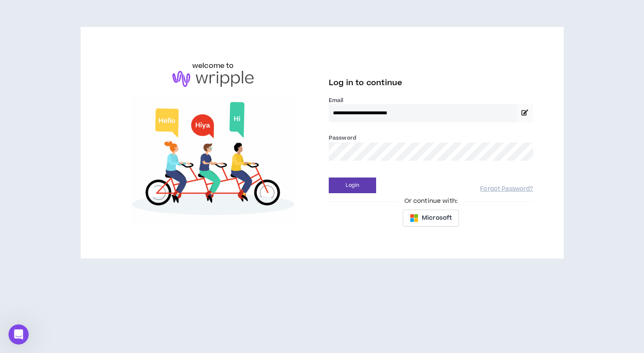 This screenshot has width=644, height=353. I want to click on button: Microsoft, so click(430, 218).